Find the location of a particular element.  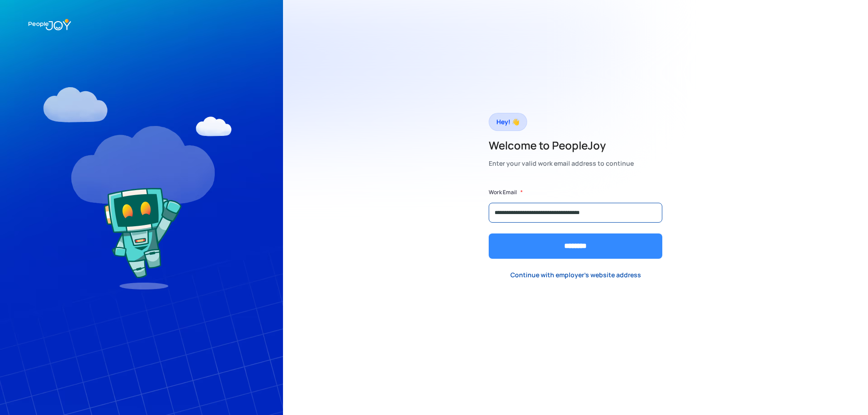

form: Form is located at coordinates (575, 223).